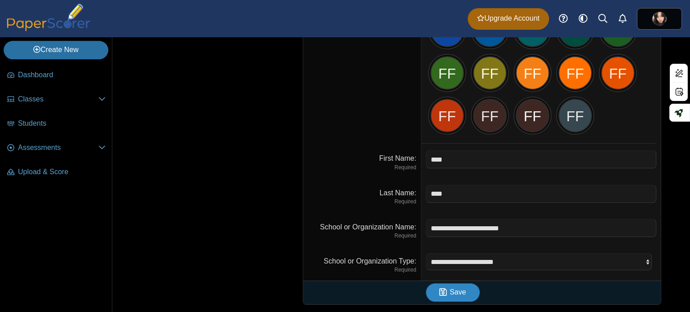 The image size is (690, 312). Describe the element at coordinates (458, 292) in the screenshot. I see `span: Save` at that location.